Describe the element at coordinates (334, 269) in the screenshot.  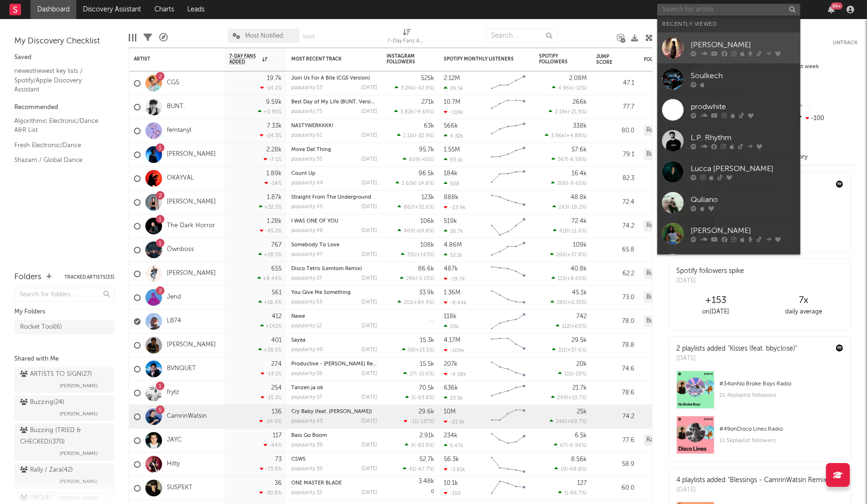
I see `div: Disco Tetris (Lemtom Remix)` at that location.